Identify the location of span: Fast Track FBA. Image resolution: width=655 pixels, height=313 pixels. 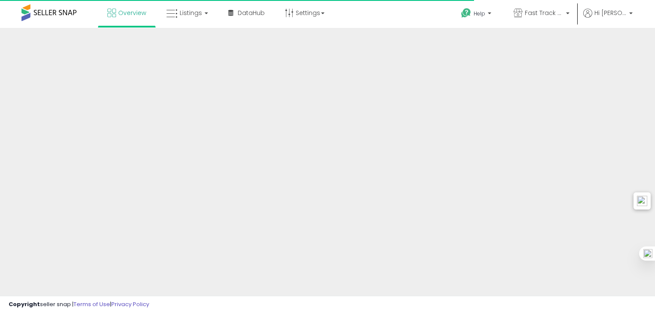
(544, 13).